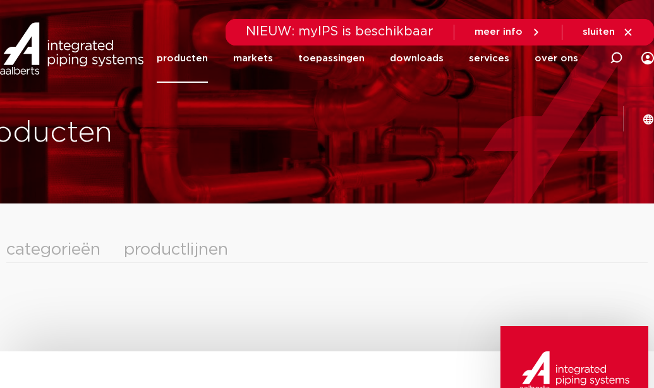 The height and width of the screenshot is (388, 654). Describe the element at coordinates (499, 32) in the screenshot. I see `span: meer info` at that location.